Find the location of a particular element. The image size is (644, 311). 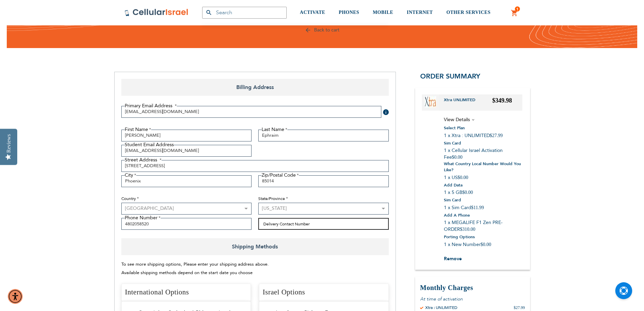

a: Back to cart is located at coordinates (322, 30).